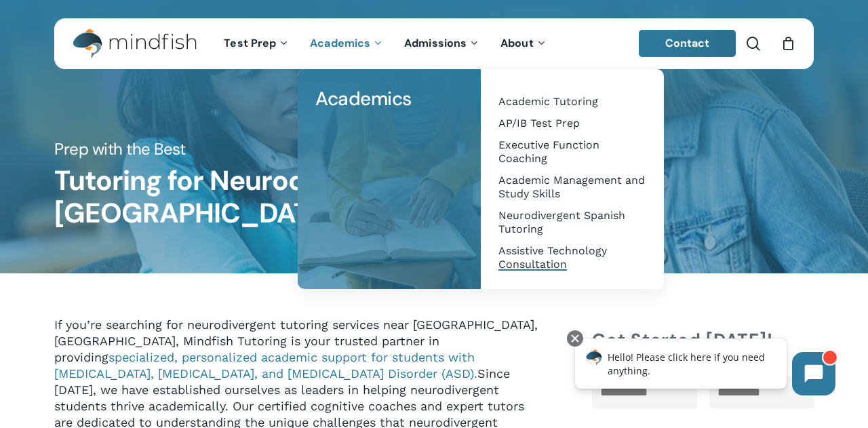 This screenshot has height=428, width=868. Describe the element at coordinates (442, 43) in the screenshot. I see `a: Admissions` at that location.